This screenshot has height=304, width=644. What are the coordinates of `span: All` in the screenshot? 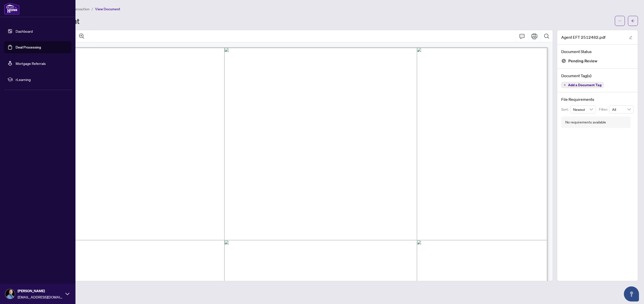 It's located at (621, 109).